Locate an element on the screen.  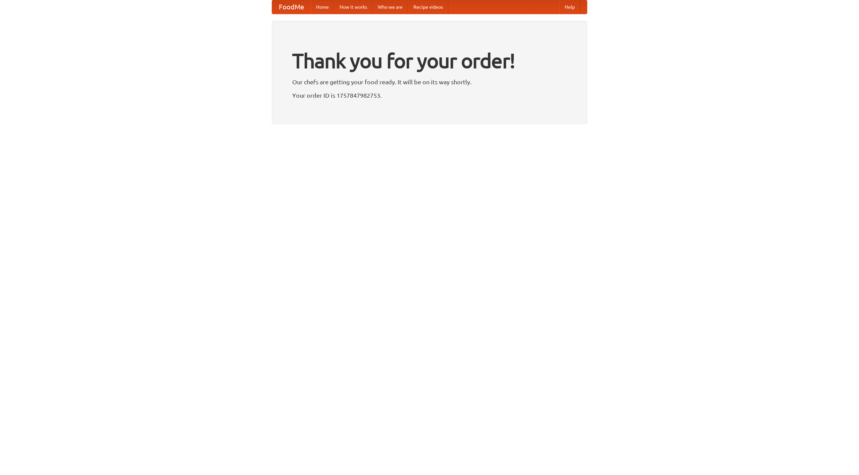
p: Your order ID is 1757847982753. is located at coordinates (430, 95).